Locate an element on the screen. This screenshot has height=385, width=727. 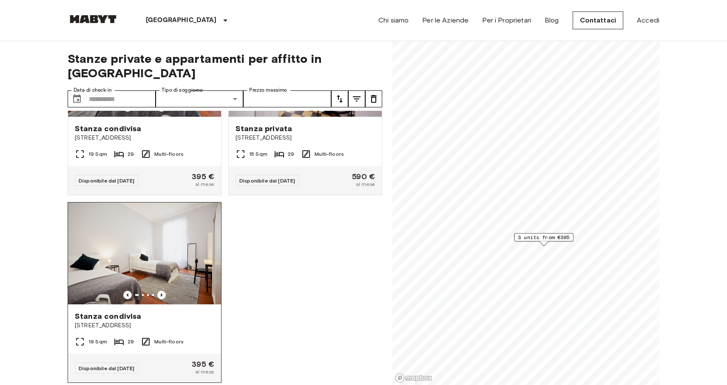
div: Map marker is located at coordinates (544, 240).